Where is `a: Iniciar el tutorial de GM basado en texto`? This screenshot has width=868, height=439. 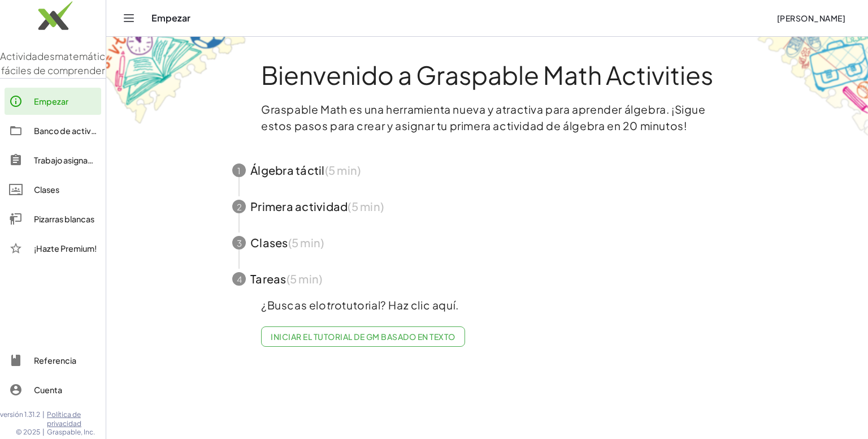
a: Iniciar el tutorial de GM basado en texto is located at coordinates (363, 337).